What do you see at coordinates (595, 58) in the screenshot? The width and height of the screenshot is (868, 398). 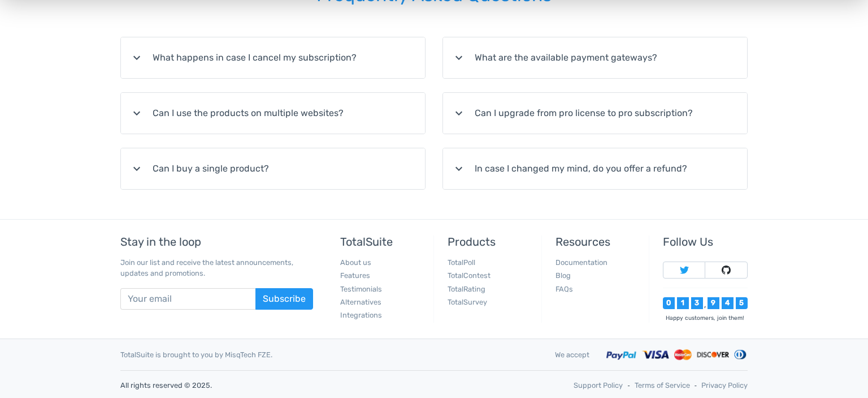 I see `summary: expand_moreWhat are the available payment gateways?` at bounding box center [595, 58].